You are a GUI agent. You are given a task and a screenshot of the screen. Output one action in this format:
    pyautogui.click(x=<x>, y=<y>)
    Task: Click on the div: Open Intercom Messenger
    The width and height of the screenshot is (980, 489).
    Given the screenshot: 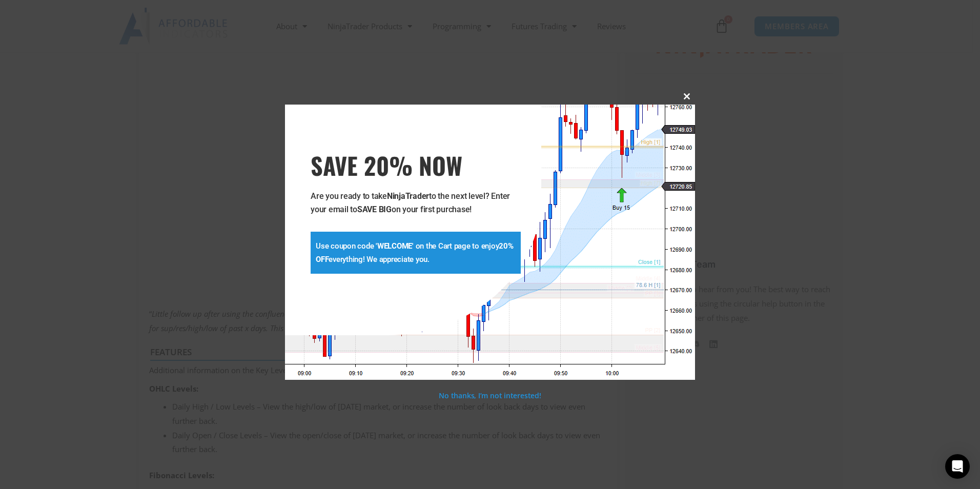 What is the action you would take?
    pyautogui.click(x=957, y=466)
    